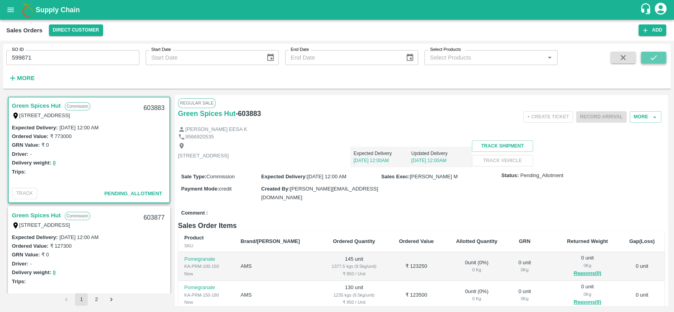 The height and width of the screenshot is (312, 674). Describe the element at coordinates (477, 241) in the screenshot. I see `b: Allotted Quantity` at that location.